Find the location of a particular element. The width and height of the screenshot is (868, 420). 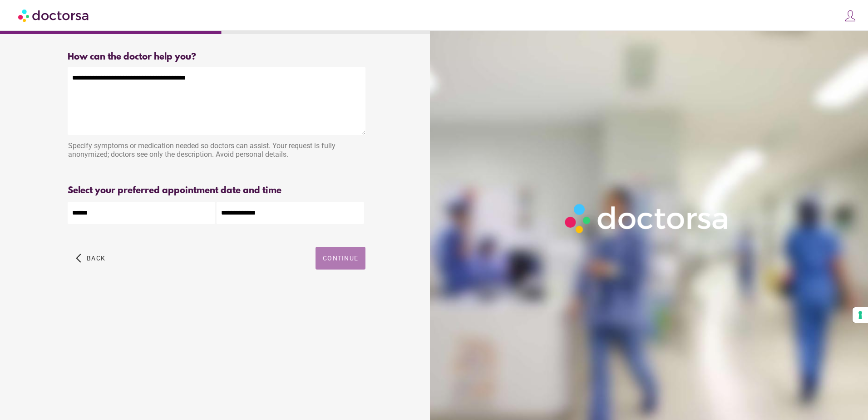

img: Doctorsa.com is located at coordinates (54, 15).